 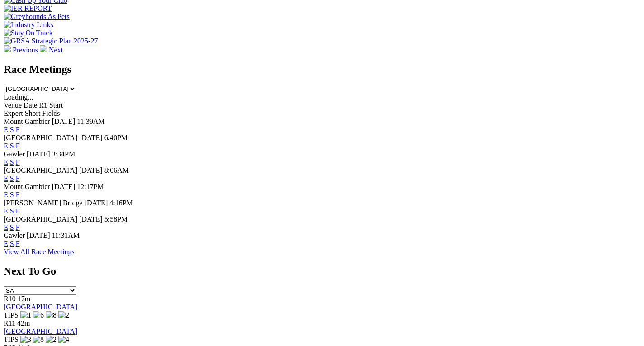 What do you see at coordinates (28, 8) in the screenshot?
I see `img: IER REPORT` at bounding box center [28, 8].